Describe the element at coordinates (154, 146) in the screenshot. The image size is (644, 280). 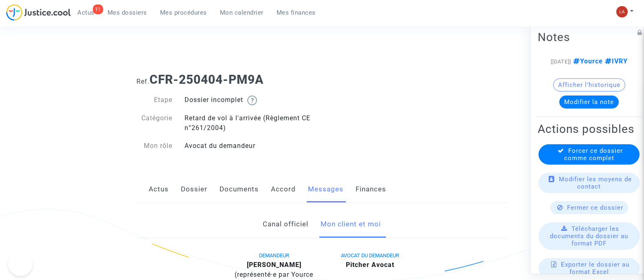
I see `div: Mon rôle` at that location.